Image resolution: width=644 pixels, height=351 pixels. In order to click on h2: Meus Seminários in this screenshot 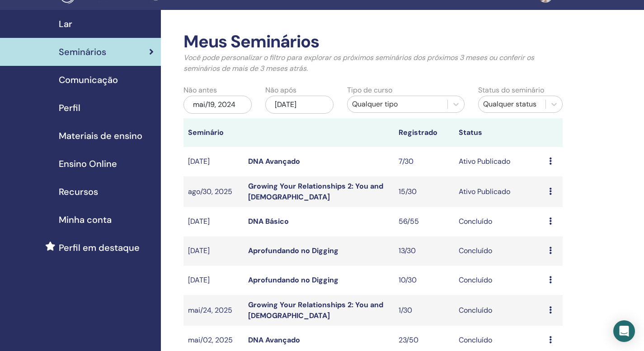, I will do `click(373, 42)`.